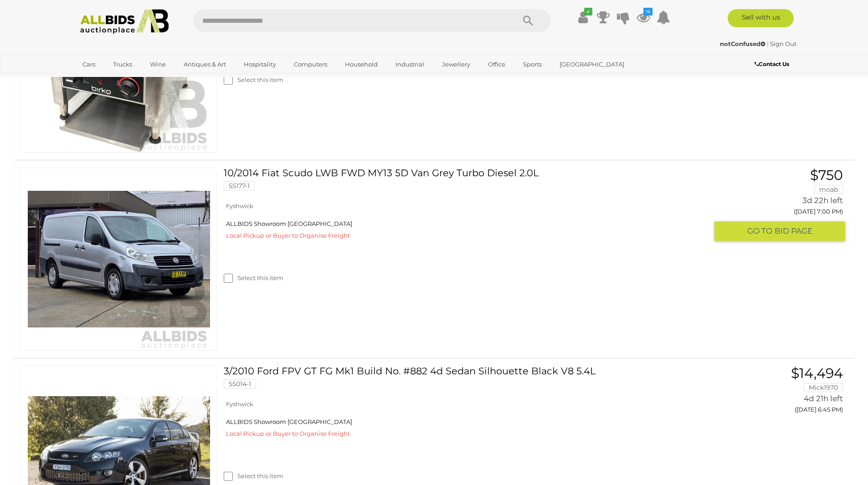  Describe the element at coordinates (119, 259) in the screenshot. I see `img: 55177-1a_ex.jpg` at that location.